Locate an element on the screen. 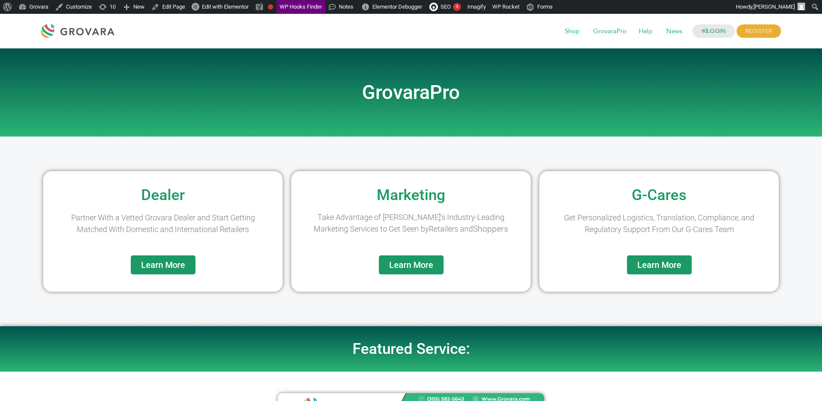 Image resolution: width=822 pixels, height=401 pixels. span: REGISTER is located at coordinates (759, 31).